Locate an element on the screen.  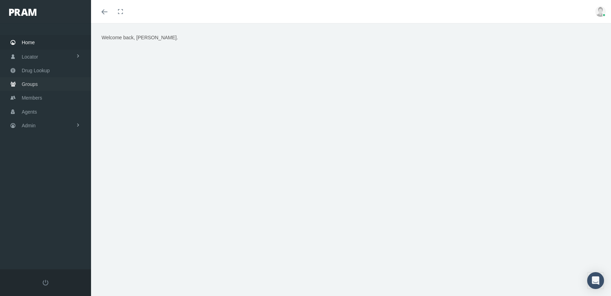
span: Drug Lookup is located at coordinates (36, 70).